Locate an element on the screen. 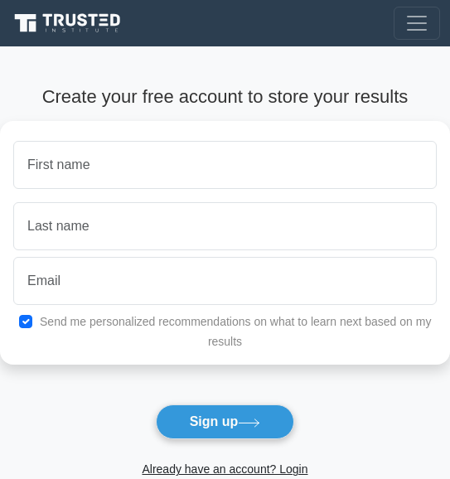 This screenshot has height=479, width=450. input: Email is located at coordinates (225, 281).